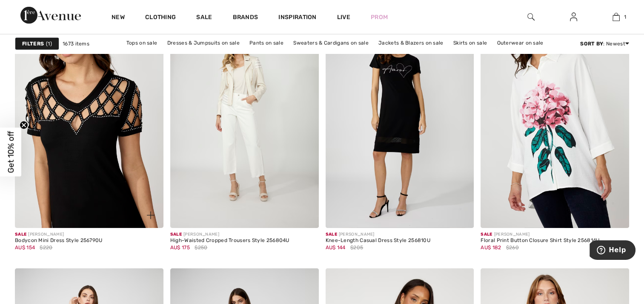 This screenshot has width=644, height=304. Describe the element at coordinates (616, 17) in the screenshot. I see `a: 1` at that location.